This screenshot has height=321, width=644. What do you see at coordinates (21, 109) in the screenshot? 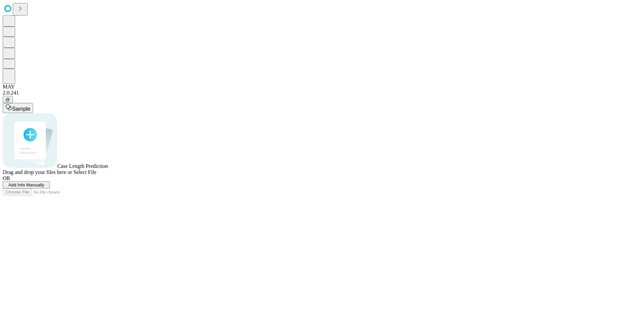
I see `span: Sample` at bounding box center [21, 109].